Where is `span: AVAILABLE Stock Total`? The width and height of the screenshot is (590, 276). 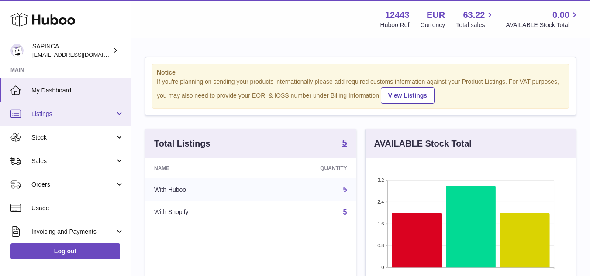 span: AVAILABLE Stock Total is located at coordinates (542, 25).